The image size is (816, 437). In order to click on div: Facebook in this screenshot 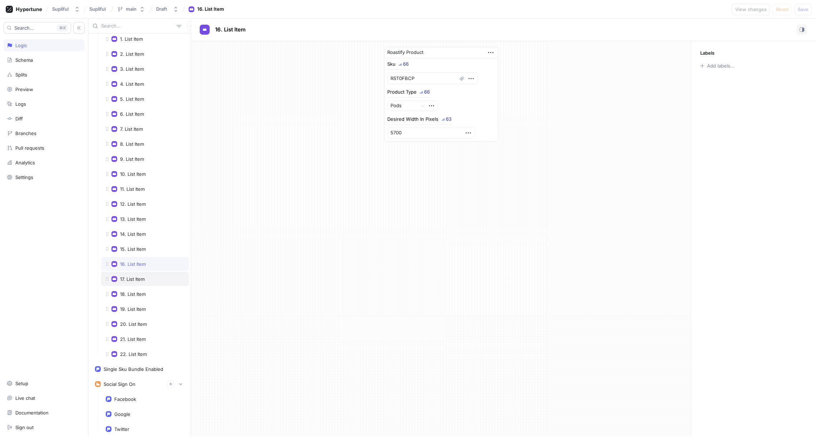, I will do `click(125, 399)`.